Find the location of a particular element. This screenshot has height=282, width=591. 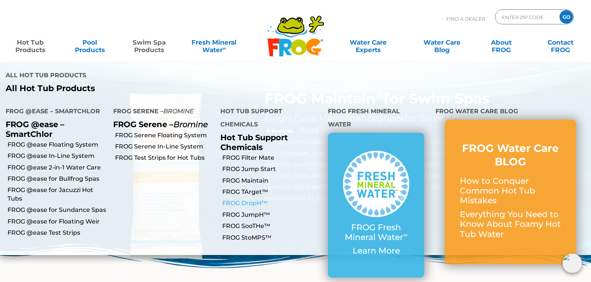

a: FROG SooTHe™ is located at coordinates (272, 226).